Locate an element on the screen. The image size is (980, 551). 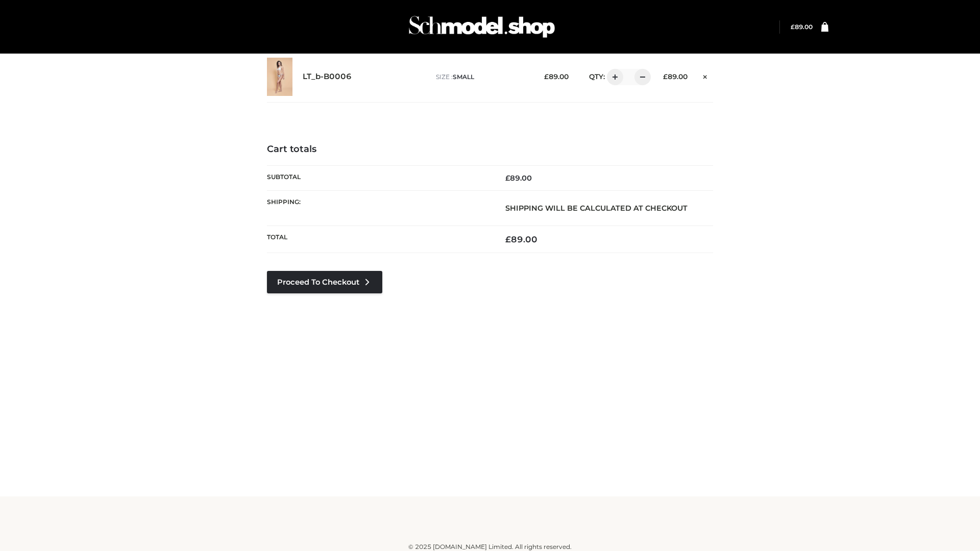
th: Total is located at coordinates (378, 239).